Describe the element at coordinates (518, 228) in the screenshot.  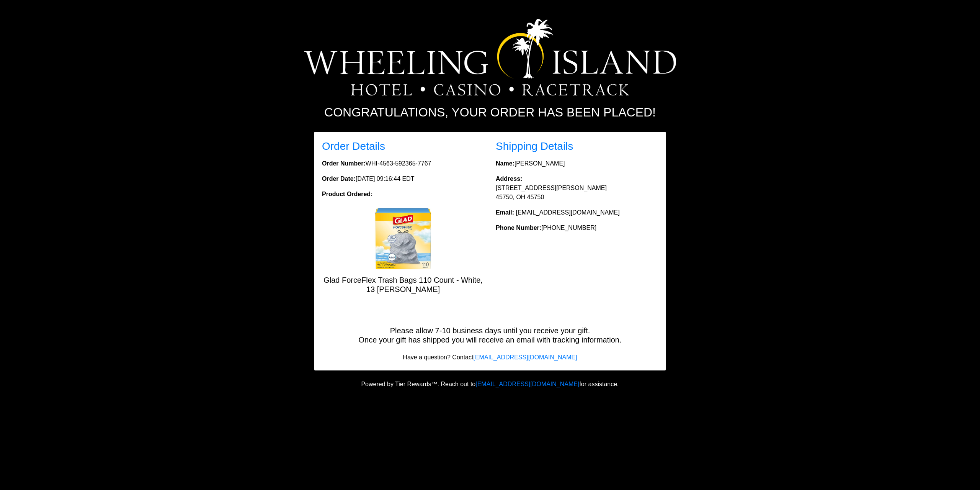
I see `strong: Phone Number:` at that location.